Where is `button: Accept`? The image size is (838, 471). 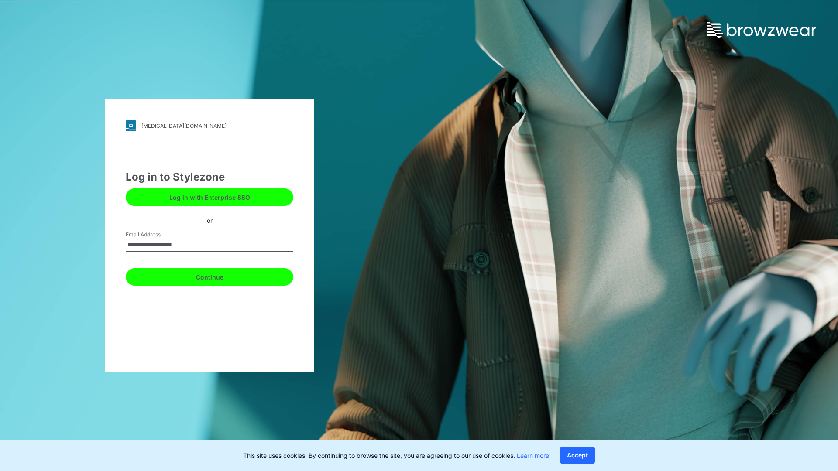
button: Accept is located at coordinates (577, 456).